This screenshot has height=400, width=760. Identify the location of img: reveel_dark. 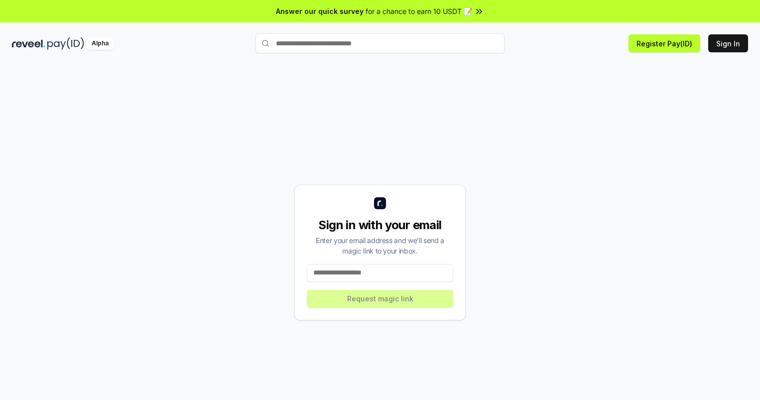
(28, 43).